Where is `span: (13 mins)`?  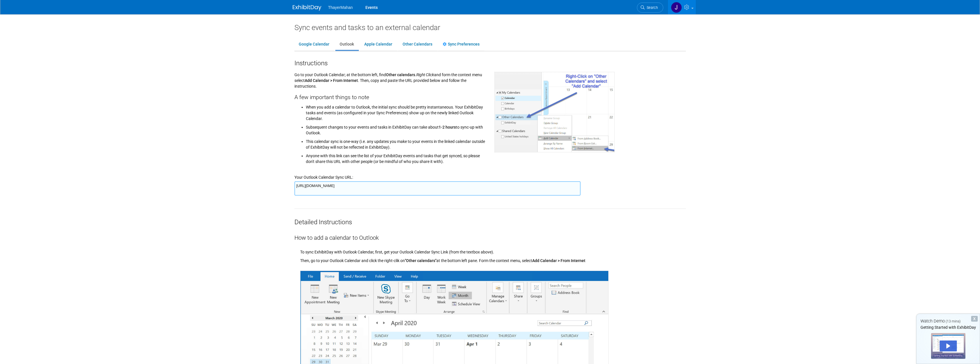
span: (13 mins) is located at coordinates (953, 322).